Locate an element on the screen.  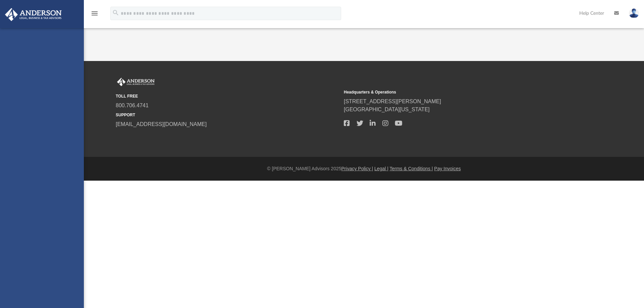
a: Legal | is located at coordinates (381, 169).